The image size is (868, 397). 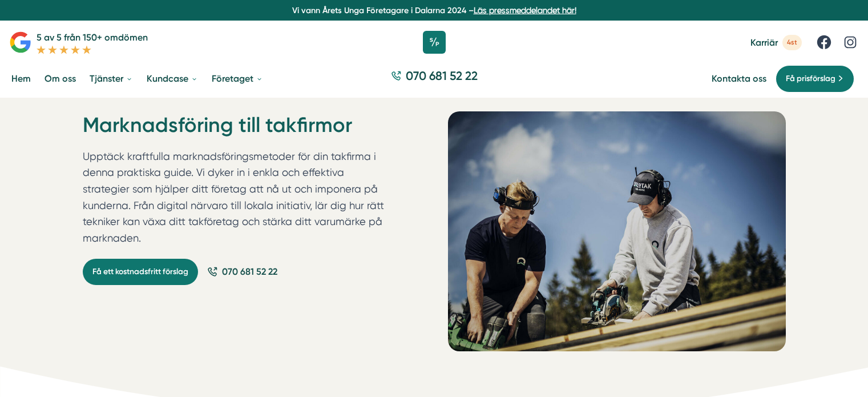 What do you see at coordinates (238, 200) in the screenshot?
I see `p: Upptäck kraftfulla marknadsföringsmetoder för din takfirma i denna praktiska guide. Vi dyker in i...` at bounding box center [238, 200].